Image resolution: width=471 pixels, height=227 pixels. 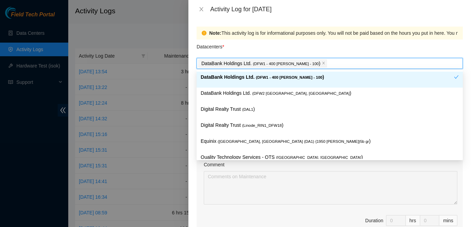 What do you see at coordinates (215, 33) in the screenshot?
I see `strong: Note:` at bounding box center [215, 33].